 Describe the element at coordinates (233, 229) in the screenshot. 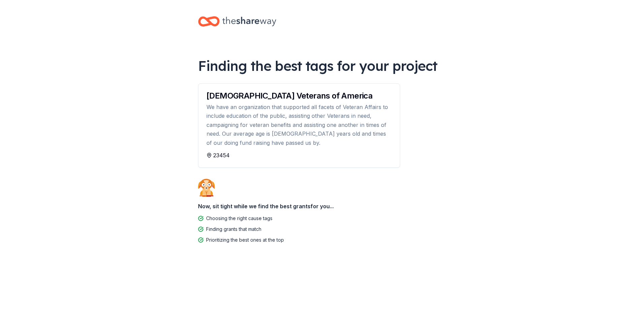

I see `div: Finding grants that match` at that location.